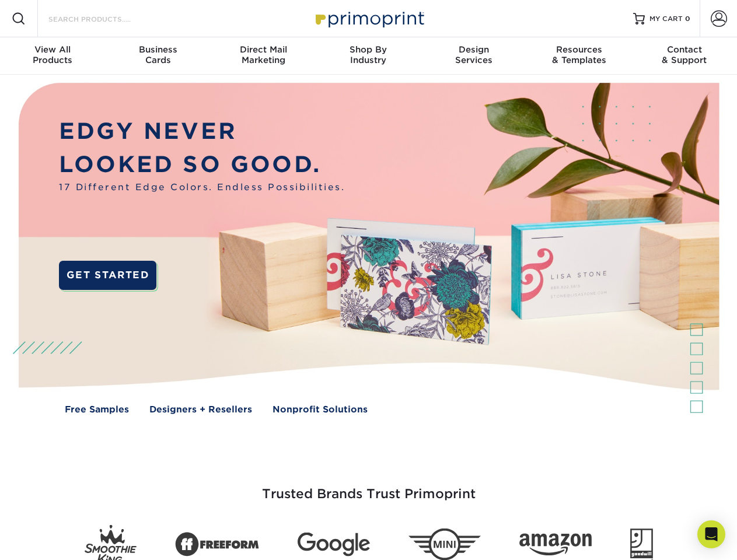 The width and height of the screenshot is (737, 560). What do you see at coordinates (263, 55) in the screenshot?
I see `div: Marketing` at bounding box center [263, 55].